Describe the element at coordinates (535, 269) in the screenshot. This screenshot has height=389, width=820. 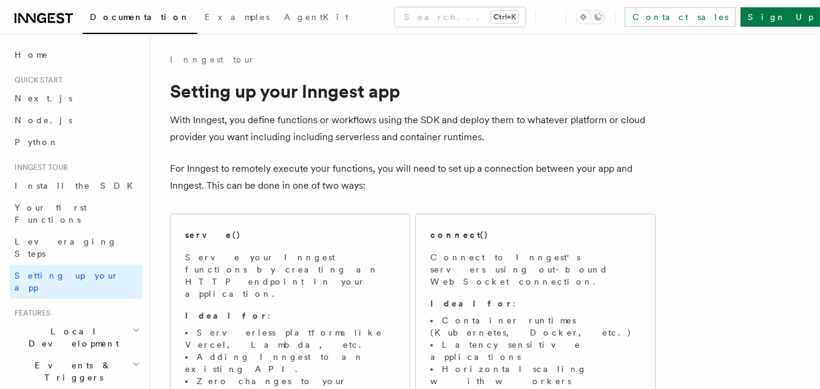
I see `p: Connect to Inngest's servers using out-bound WebSocket connection.` at that location.